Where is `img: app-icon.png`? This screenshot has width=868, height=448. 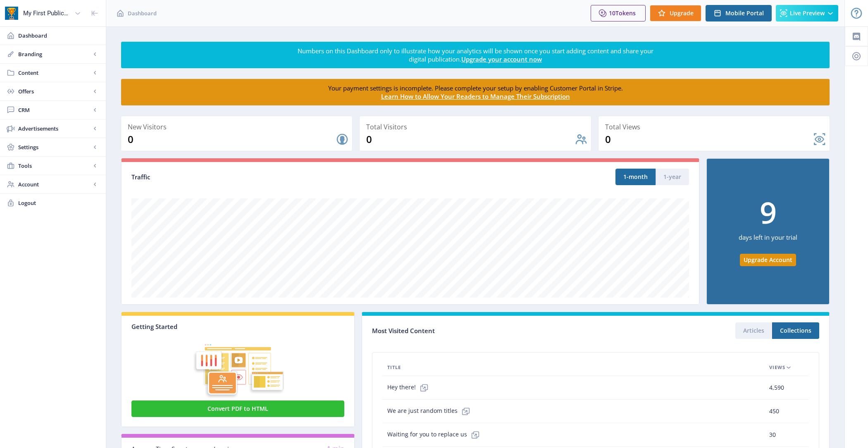
img: app-icon.png is located at coordinates (12, 13).